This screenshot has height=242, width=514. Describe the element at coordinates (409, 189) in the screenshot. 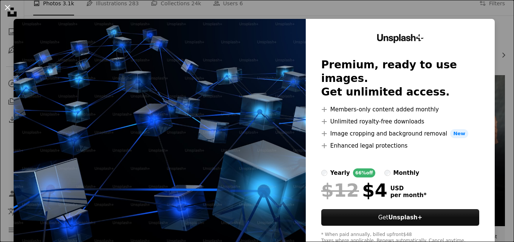

I see `span: USD` at that location.